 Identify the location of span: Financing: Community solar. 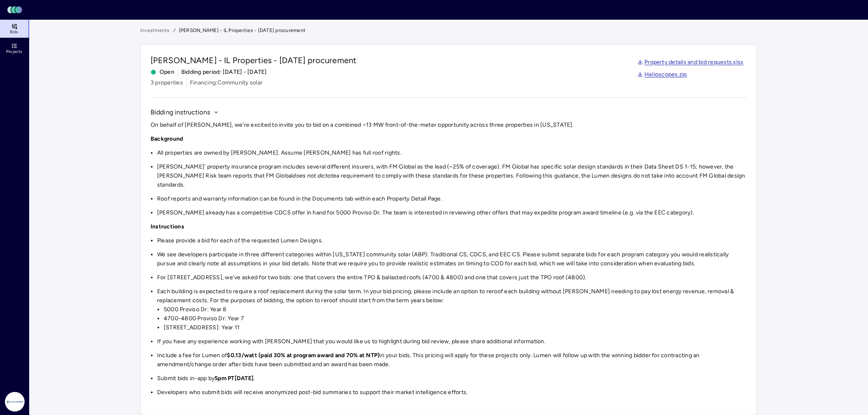
(226, 83).